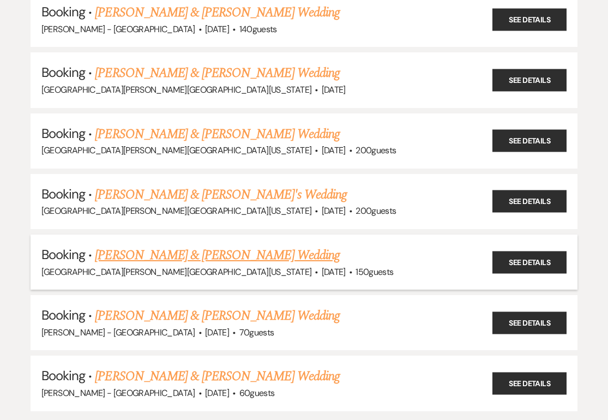  Describe the element at coordinates (374, 272) in the screenshot. I see `span: 150 guests` at that location.